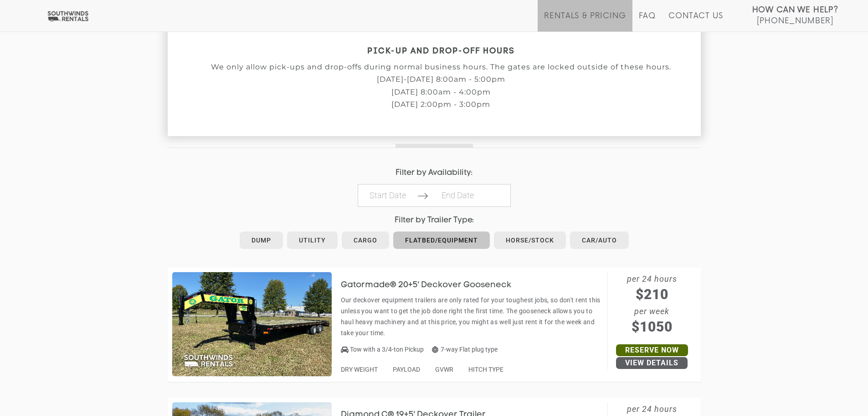  What do you see at coordinates (261, 240) in the screenshot?
I see `a: Dump` at bounding box center [261, 240].